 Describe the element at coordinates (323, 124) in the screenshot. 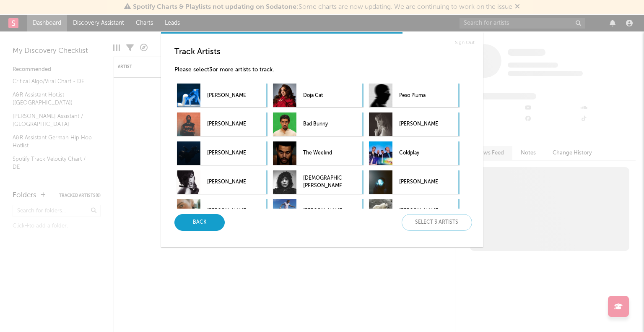

I see `p: Bad Bunny` at that location.